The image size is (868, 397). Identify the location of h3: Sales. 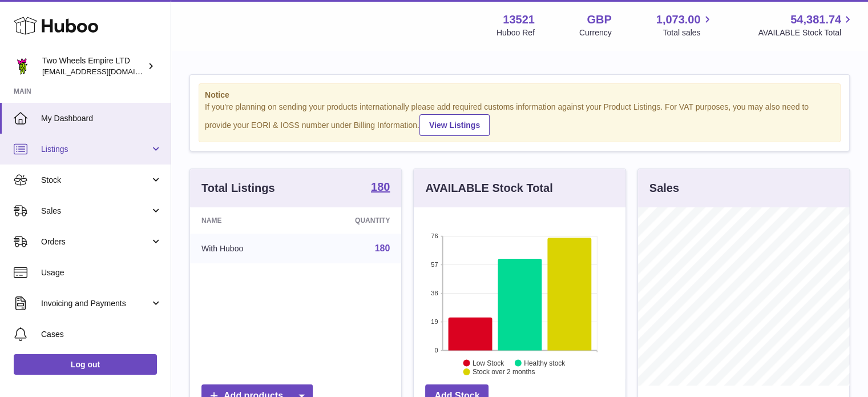
(664, 188).